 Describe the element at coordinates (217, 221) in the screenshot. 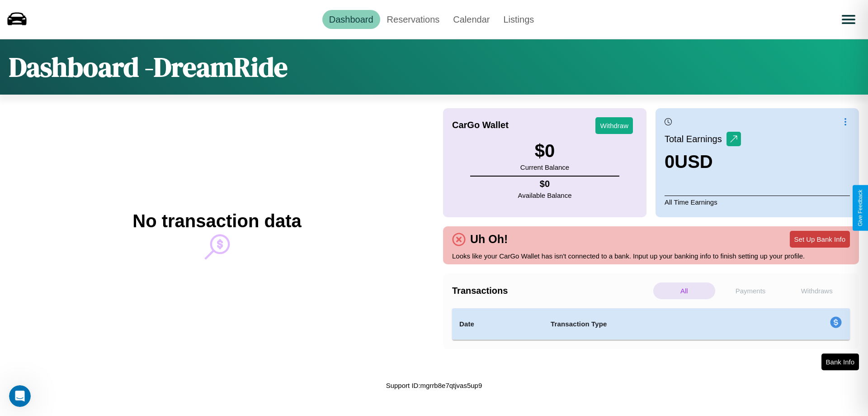

I see `h2: No transaction data` at that location.